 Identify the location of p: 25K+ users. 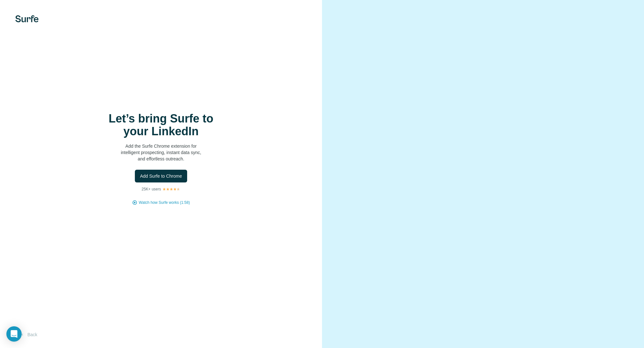
(151, 189).